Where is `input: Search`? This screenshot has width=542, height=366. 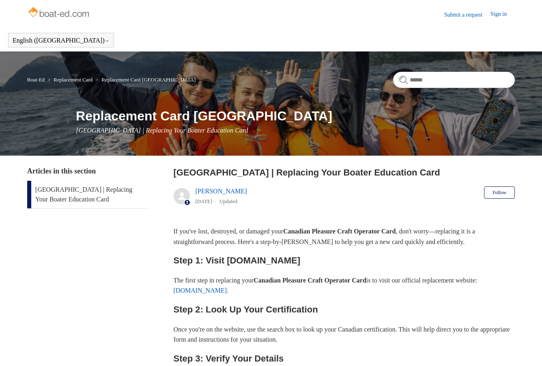
input: Search is located at coordinates (454, 80).